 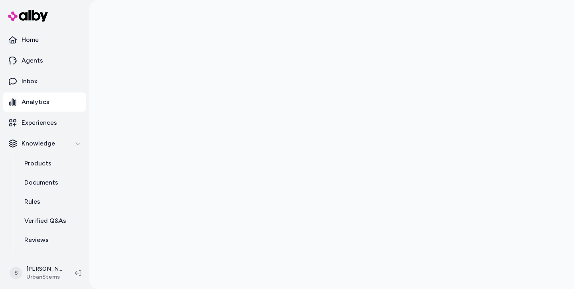 I want to click on a: Survey Questions, so click(x=51, y=259).